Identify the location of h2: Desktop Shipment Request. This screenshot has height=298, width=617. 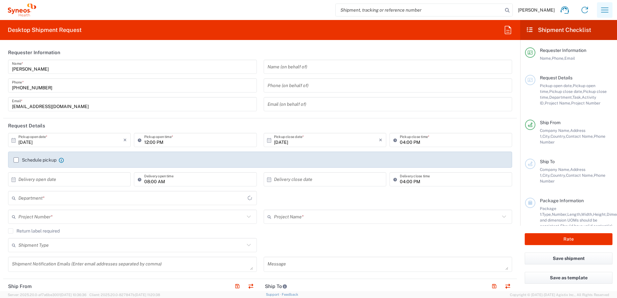
(45, 30).